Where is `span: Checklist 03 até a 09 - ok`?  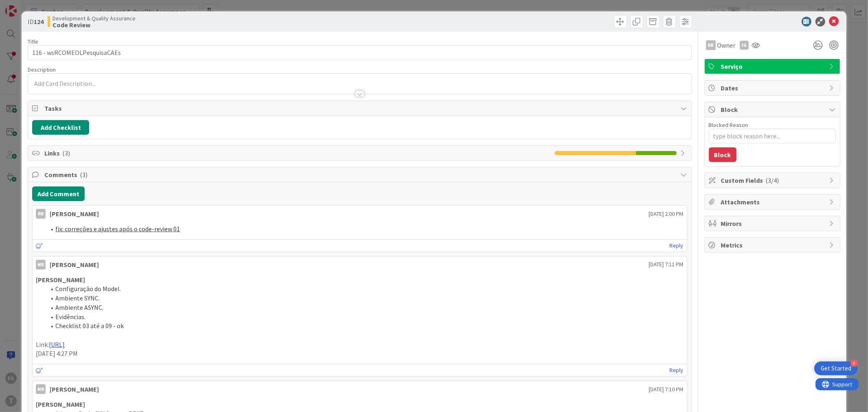
span: Checklist 03 até a 09 - ok is located at coordinates (90, 326).